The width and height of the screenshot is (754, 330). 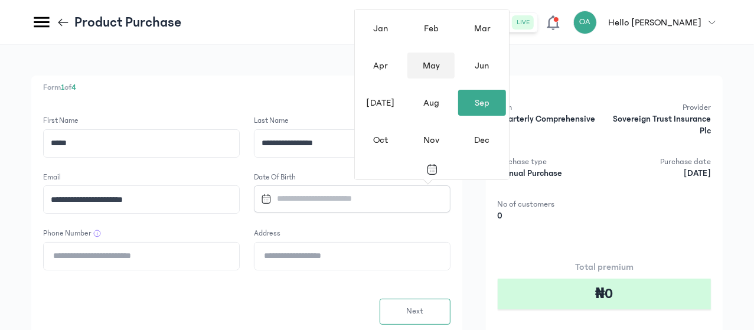 What do you see at coordinates (604, 267) in the screenshot?
I see `p: Total premium` at bounding box center [604, 267].